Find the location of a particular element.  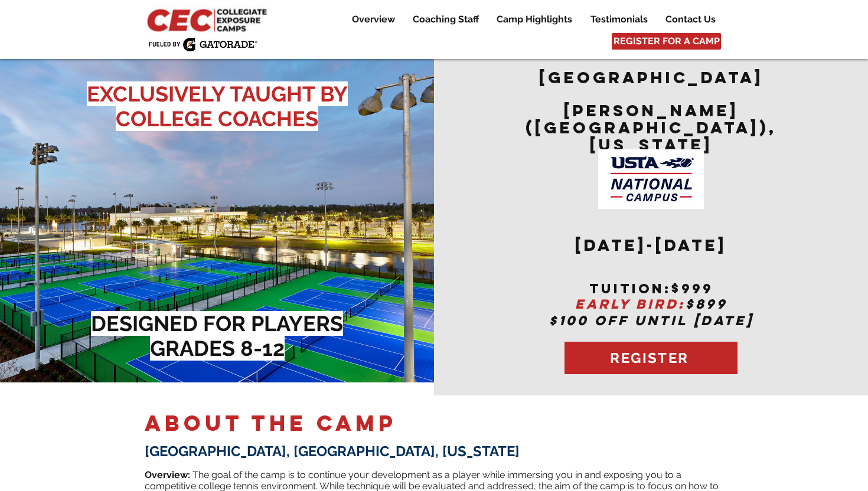

span: EXCLUSIVELY TAUGHT BY COLLEGE COACHES is located at coordinates (217, 107).